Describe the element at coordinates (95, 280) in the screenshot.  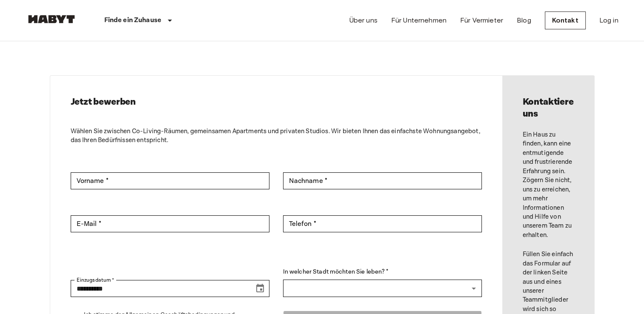
I see `label: Einzugsdatum` at that location.